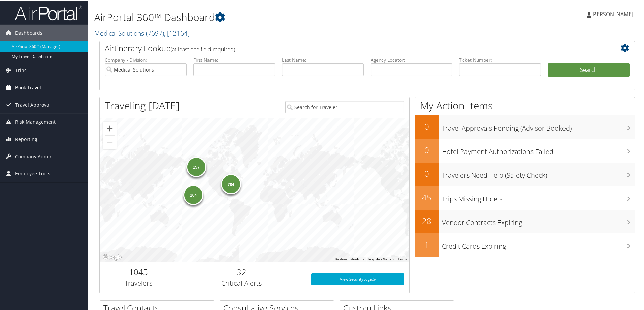 The width and height of the screenshot is (644, 310). I want to click on h2: 28, so click(427, 220).